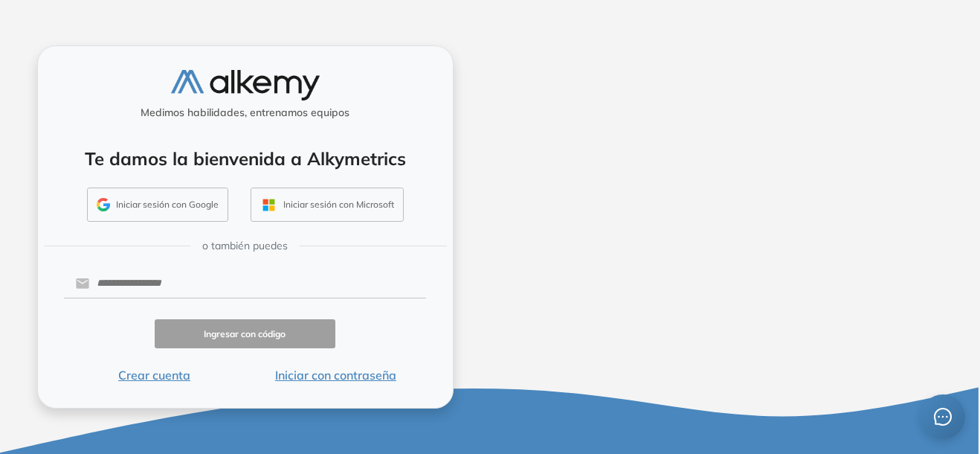  What do you see at coordinates (246, 113) in the screenshot?
I see `h5: Medimos habilidades, entrenamos equipos` at bounding box center [246, 113].